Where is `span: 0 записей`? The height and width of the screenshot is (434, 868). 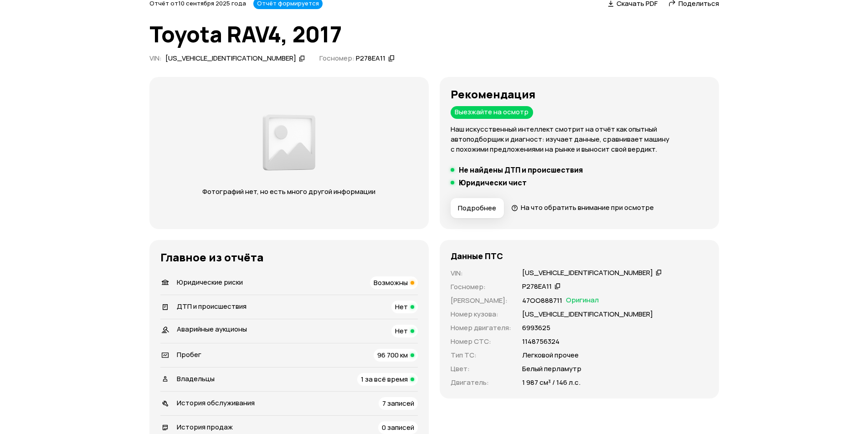
span: 0 записей is located at coordinates (398, 427).